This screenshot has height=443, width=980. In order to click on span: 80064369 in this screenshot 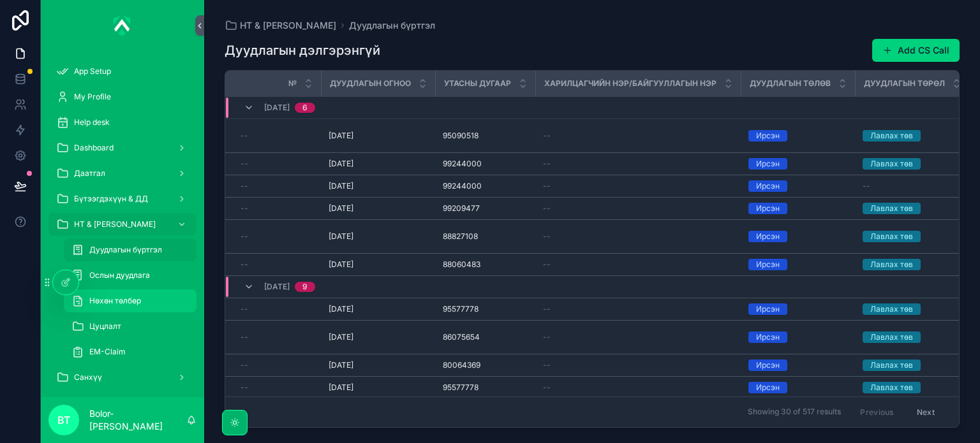, I will do `click(461, 366)`.